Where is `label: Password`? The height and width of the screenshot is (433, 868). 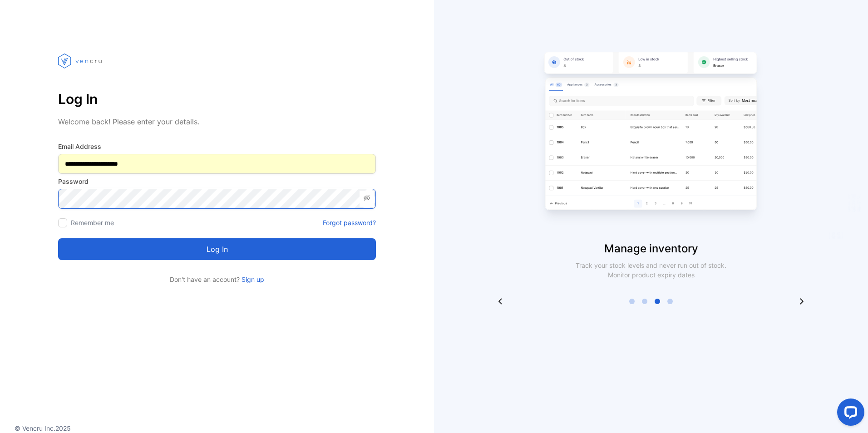 label: Password is located at coordinates (217, 181).